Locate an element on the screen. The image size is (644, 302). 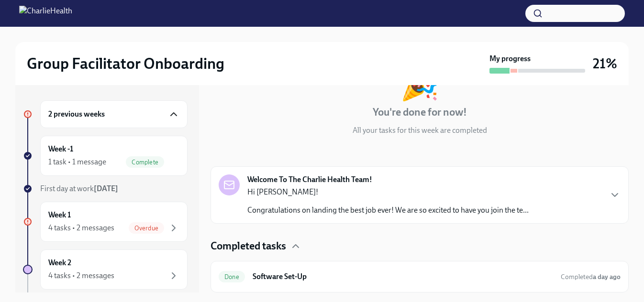
span: September 8th, 2025 18:45 is located at coordinates (590, 277).